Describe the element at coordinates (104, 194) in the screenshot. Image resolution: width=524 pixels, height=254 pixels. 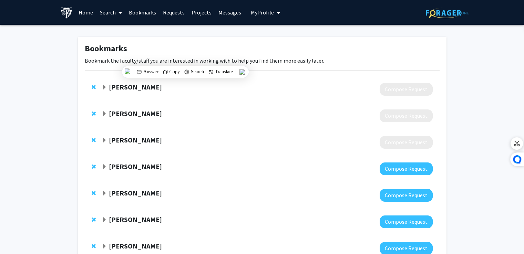
I see `span: Expand Erika Matunis Bookmark` at that location.